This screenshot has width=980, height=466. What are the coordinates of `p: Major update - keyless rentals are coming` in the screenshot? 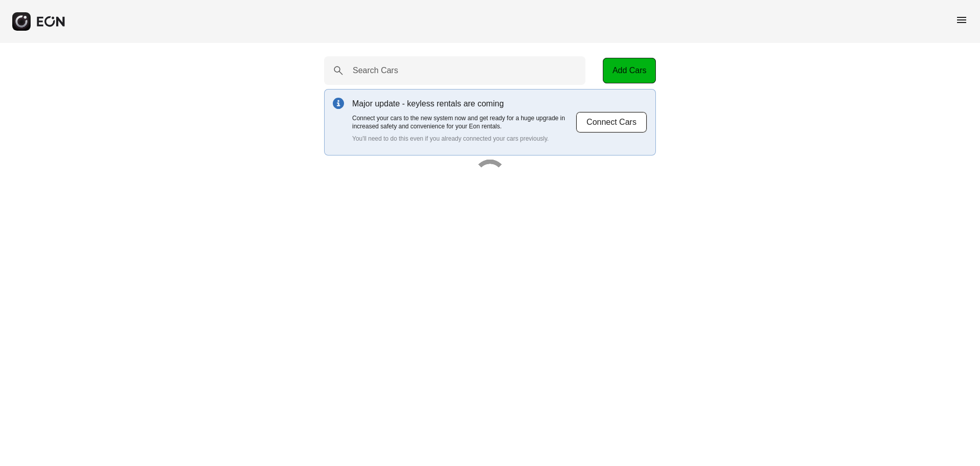 It's located at (464, 104).